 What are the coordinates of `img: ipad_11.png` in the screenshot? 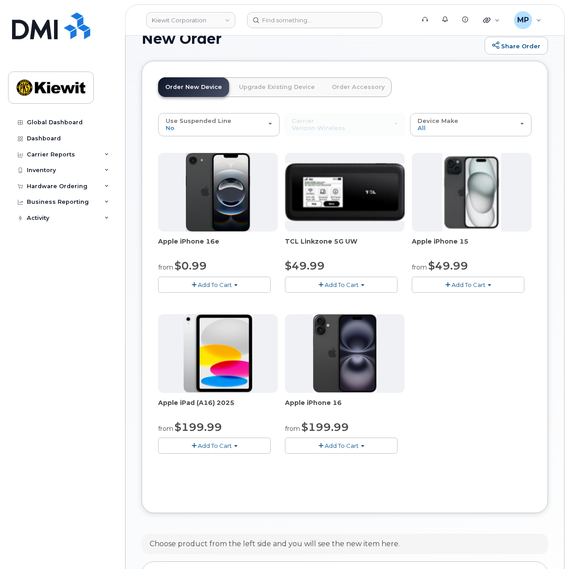 It's located at (218, 354).